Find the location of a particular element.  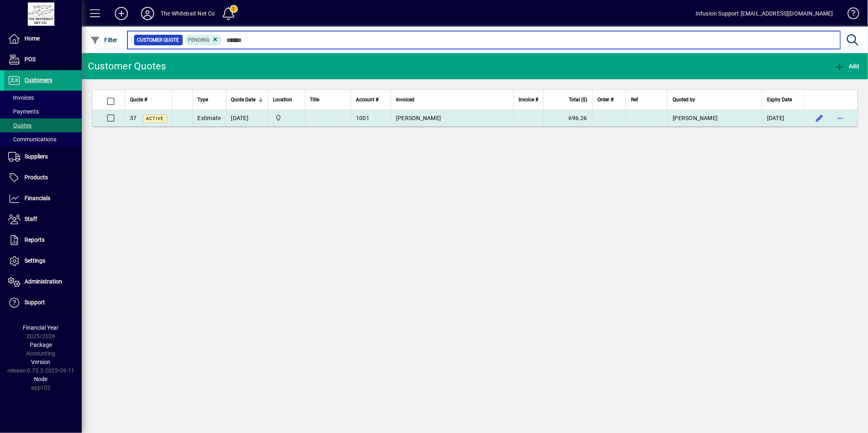

span: Expiry Date is located at coordinates (779, 99).